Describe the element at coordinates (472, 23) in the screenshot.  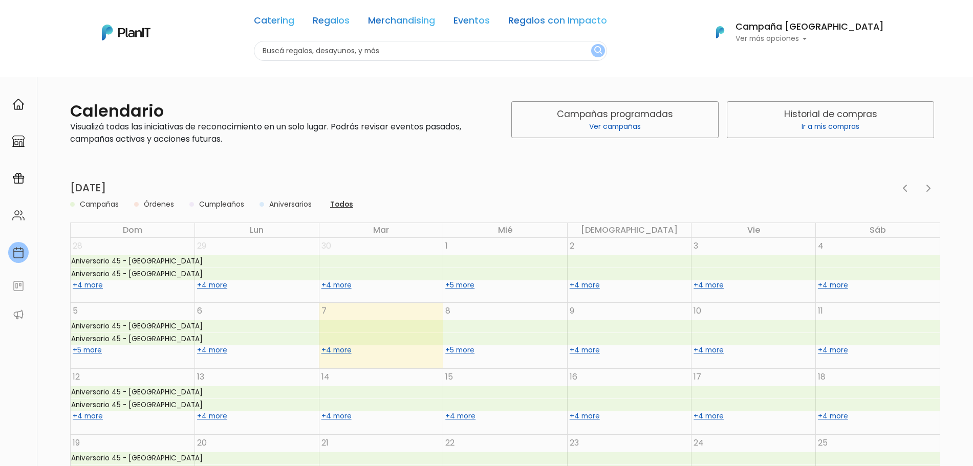
I see `a: Eventos` at that location.